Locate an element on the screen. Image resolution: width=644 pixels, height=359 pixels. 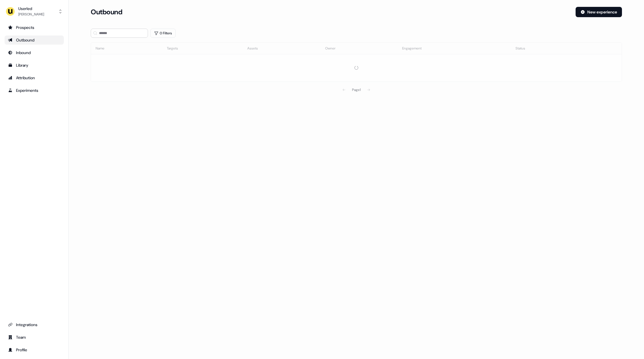
div: Experiments is located at coordinates (34, 90).